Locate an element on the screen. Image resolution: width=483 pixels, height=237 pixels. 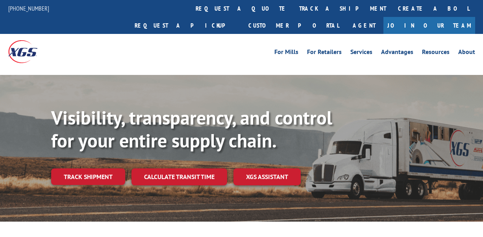
a: XGS ASSISTANT is located at coordinates (267, 176).